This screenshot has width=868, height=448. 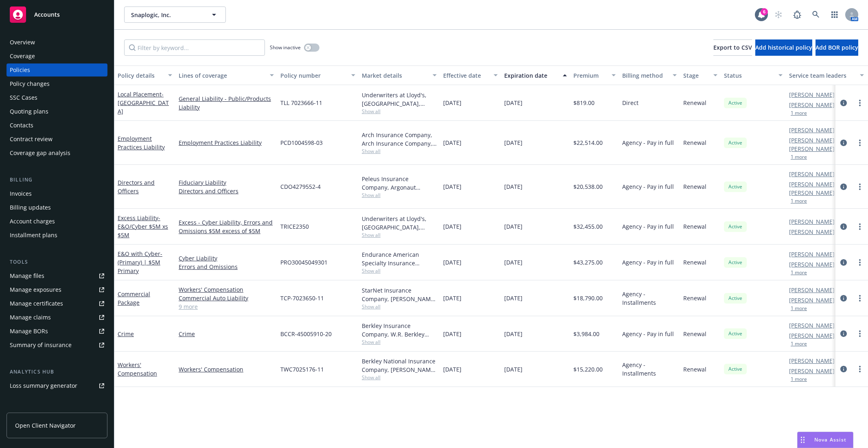 What do you see at coordinates (399, 259) in the screenshot?
I see `div: Endurance American Specialty Insurance Company, Sompo International` at bounding box center [399, 259].